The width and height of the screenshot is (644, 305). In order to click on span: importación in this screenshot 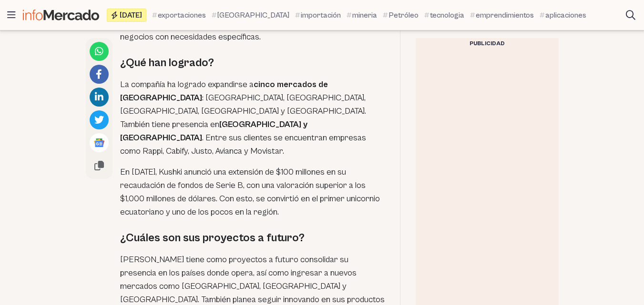, I will do `click(320, 15)`.